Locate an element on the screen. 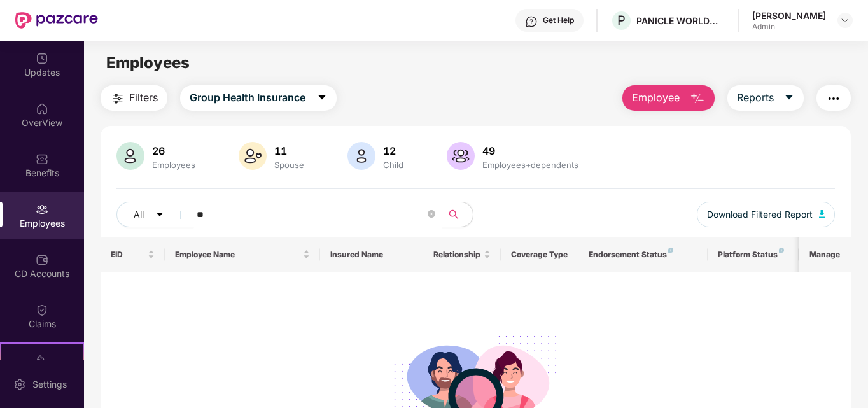  th: Relationship is located at coordinates (462, 255).